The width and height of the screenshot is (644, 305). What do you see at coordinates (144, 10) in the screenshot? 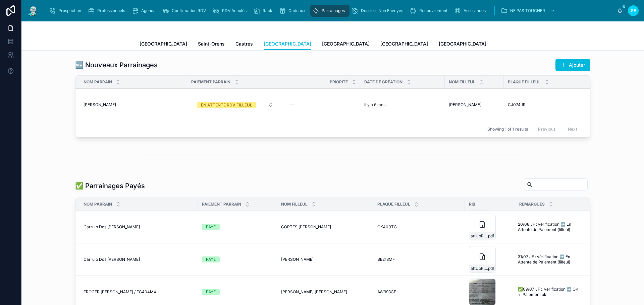
I see `a: Agenda` at bounding box center [144, 10].